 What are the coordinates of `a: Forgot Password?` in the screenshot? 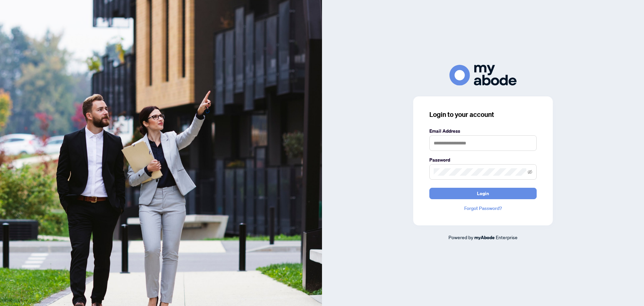 It's located at (483, 208).